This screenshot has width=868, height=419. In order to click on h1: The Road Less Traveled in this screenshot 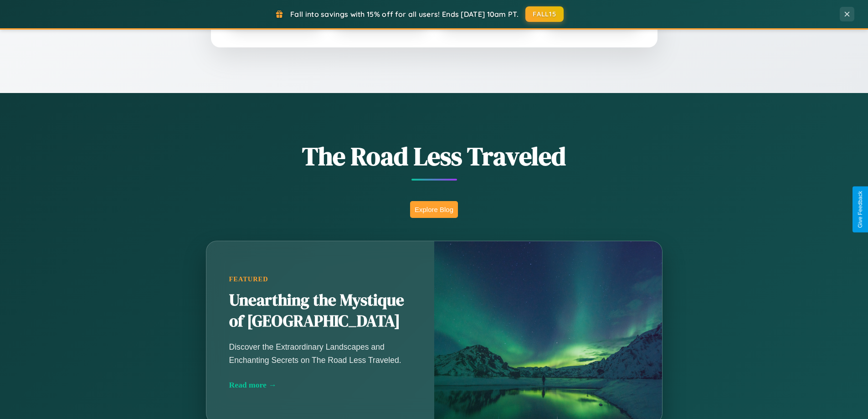, I will do `click(434, 156)`.